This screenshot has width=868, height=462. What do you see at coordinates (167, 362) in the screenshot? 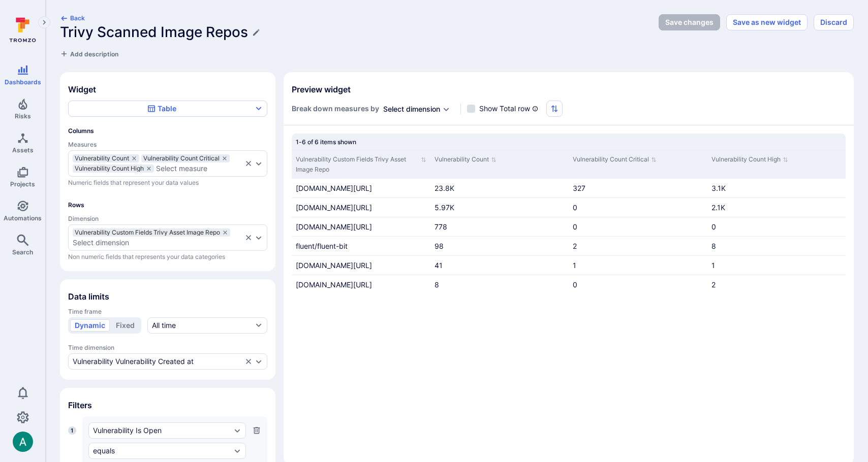
I see `div: time-dimension-test` at bounding box center [167, 362].